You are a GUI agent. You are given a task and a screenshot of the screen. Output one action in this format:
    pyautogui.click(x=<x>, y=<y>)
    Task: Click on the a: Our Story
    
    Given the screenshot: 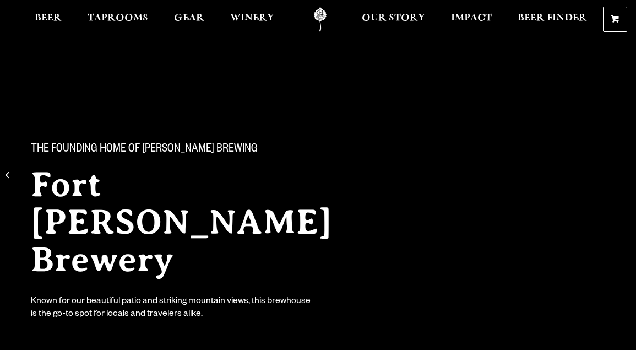 What is the action you would take?
    pyautogui.click(x=393, y=19)
    